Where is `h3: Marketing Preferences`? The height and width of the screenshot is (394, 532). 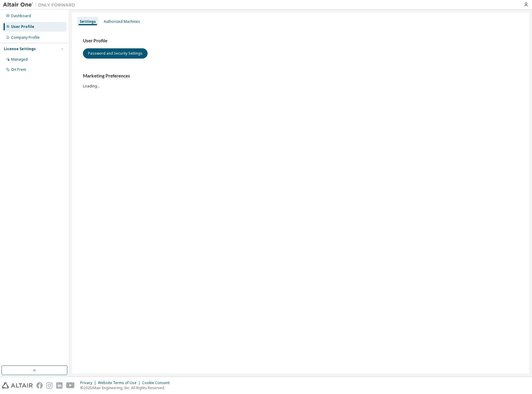
h3: Marketing Preferences is located at coordinates (301, 76).